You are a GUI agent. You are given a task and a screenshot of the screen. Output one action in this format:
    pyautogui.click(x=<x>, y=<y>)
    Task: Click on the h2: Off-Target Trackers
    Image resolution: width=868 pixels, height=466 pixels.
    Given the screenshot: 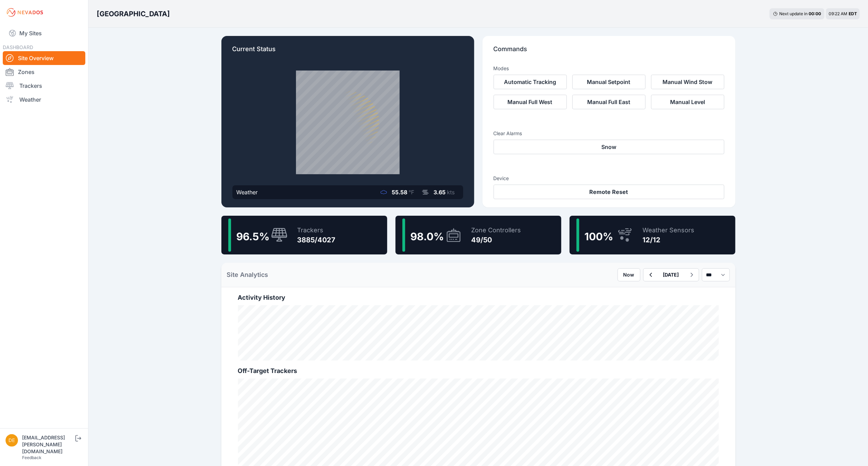 What is the action you would take?
    pyautogui.click(x=478, y=371)
    